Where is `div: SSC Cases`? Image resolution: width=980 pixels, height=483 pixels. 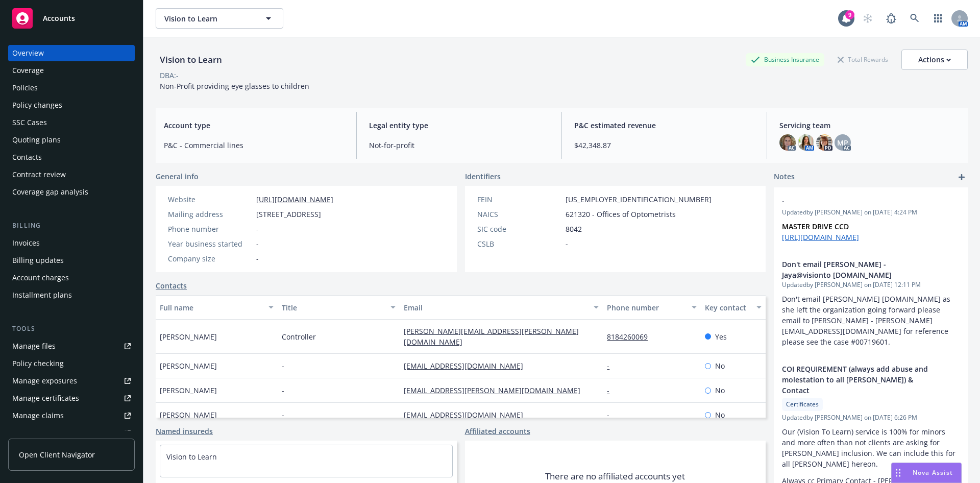 div: SSC Cases is located at coordinates (29, 123).